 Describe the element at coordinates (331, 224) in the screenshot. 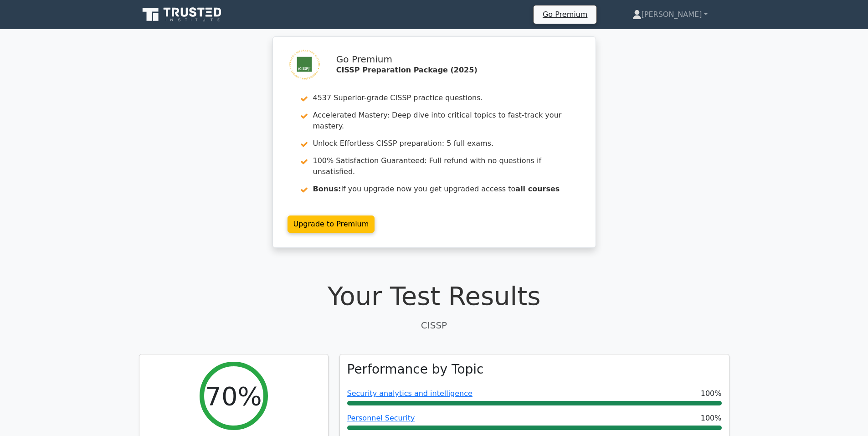

I see `a: Upgrade to Premium` at that location.